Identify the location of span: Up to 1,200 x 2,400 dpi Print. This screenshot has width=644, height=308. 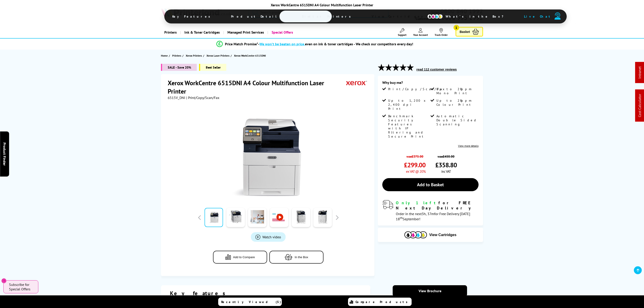
(409, 105).